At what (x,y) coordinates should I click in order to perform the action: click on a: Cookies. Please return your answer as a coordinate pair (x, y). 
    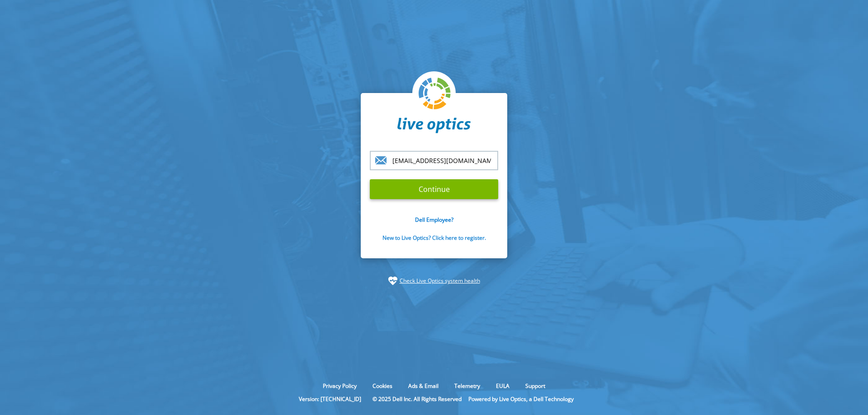
    Looking at the image, I should click on (383, 386).